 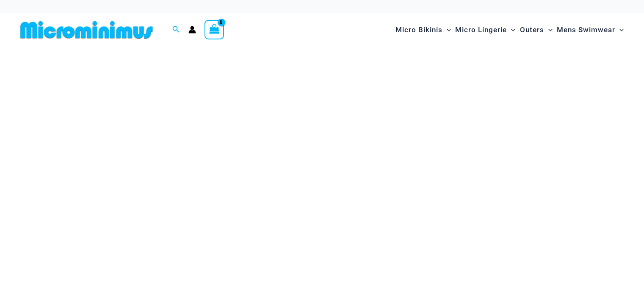 What do you see at coordinates (532, 30) in the screenshot?
I see `span: Outers` at bounding box center [532, 30].